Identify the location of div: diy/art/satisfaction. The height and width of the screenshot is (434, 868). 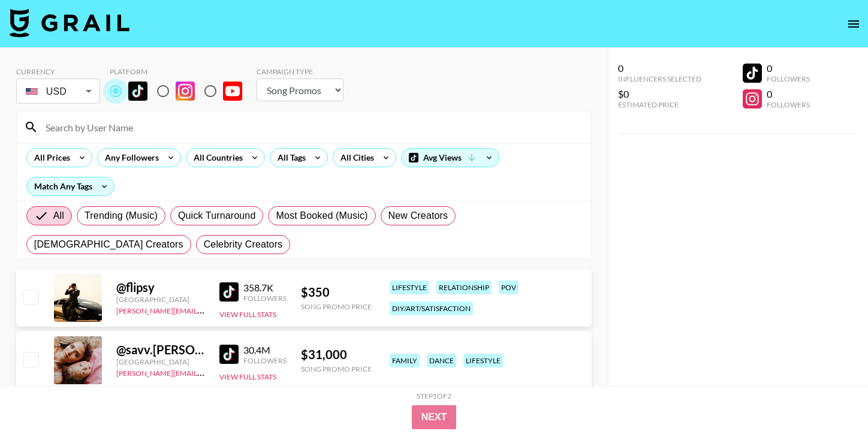
(431, 308).